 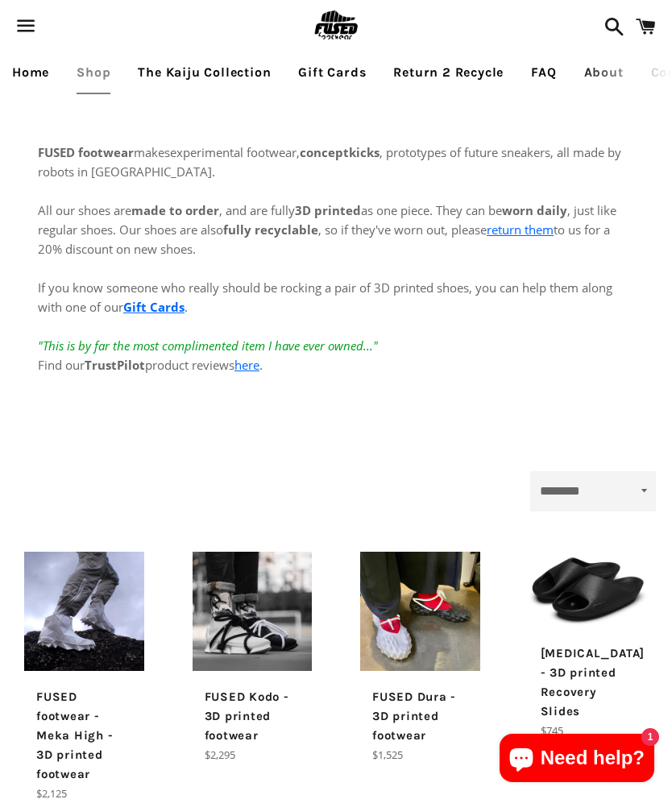 What do you see at coordinates (336, 277) in the screenshot?
I see `p: All our shoes are , and are fully as one piece. They can be , just like regular shoes. Our shoes ...` at bounding box center [336, 277].